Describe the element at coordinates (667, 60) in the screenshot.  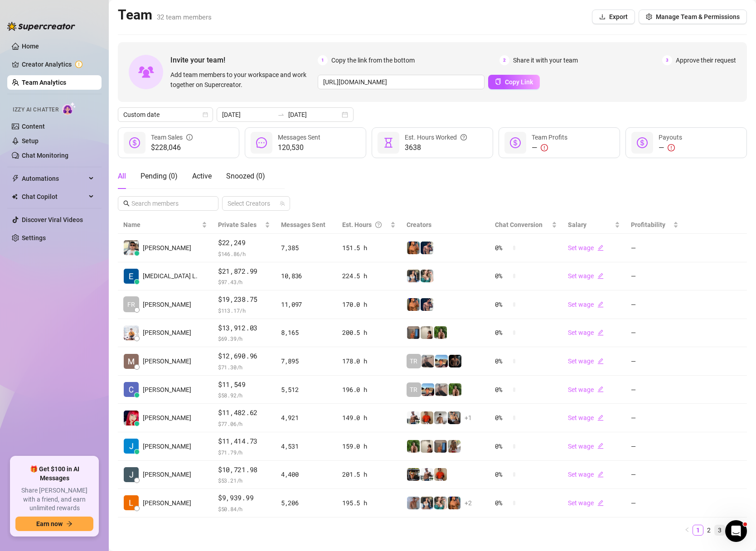
I see `span: 3` at that location.